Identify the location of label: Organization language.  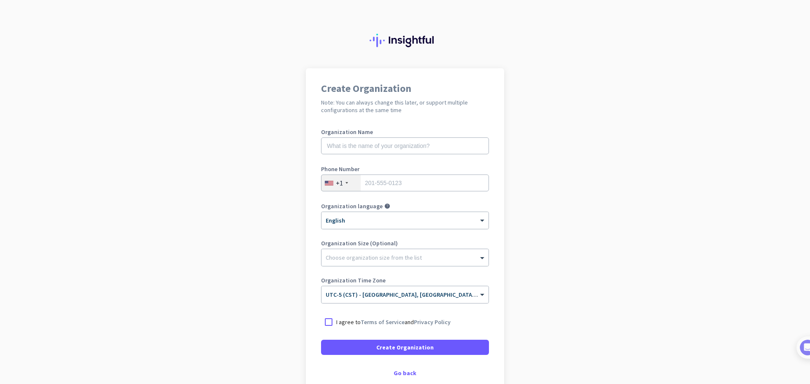
(352, 206).